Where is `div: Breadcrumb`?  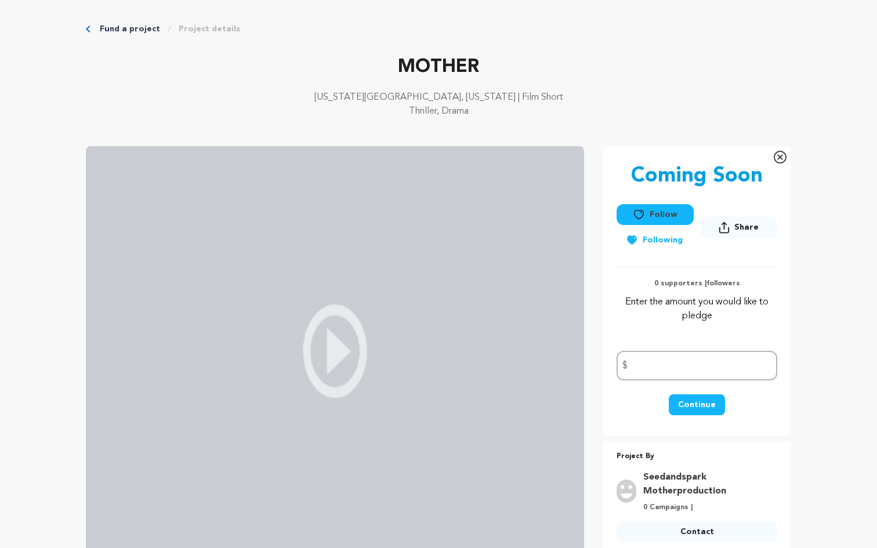
div: Breadcrumb is located at coordinates (438, 29).